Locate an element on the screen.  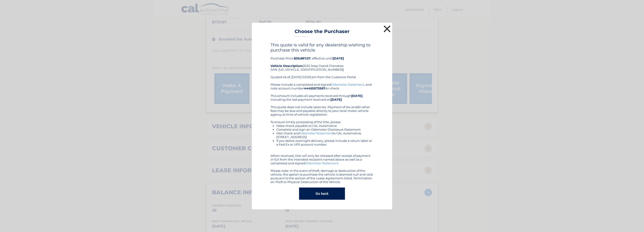
li: Make check payable to CAL Automotive is located at coordinates (325, 126).